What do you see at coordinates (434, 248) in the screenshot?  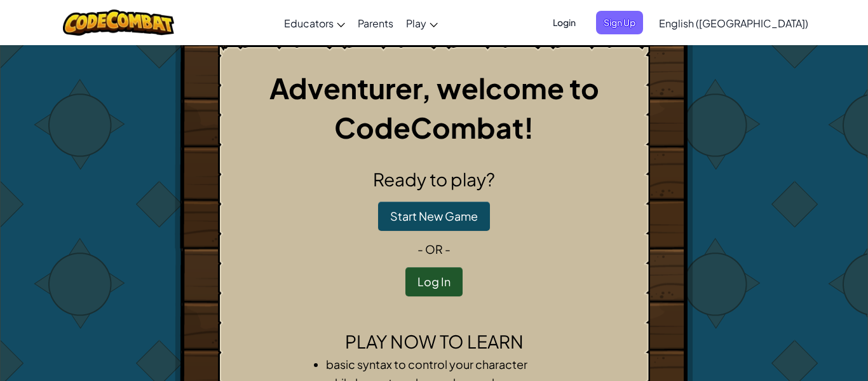 I see `span: or` at bounding box center [434, 248].